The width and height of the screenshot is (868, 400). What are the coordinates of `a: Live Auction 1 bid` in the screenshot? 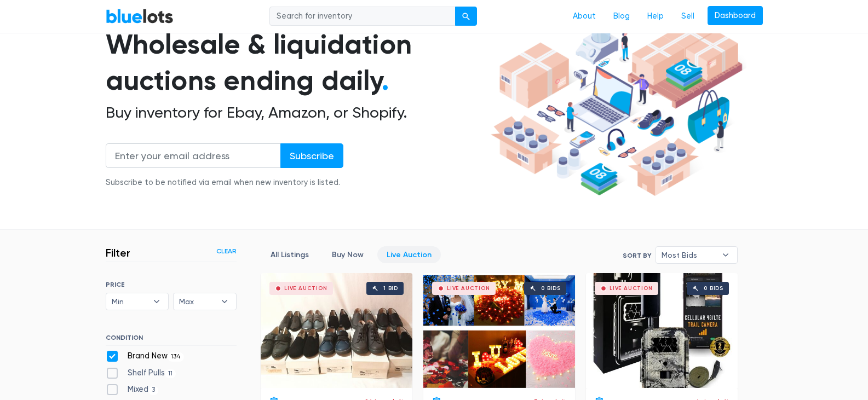 It's located at (336, 330).